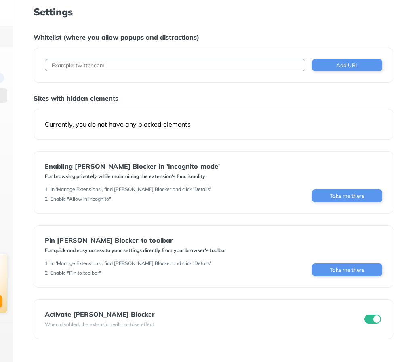  Describe the element at coordinates (76, 273) in the screenshot. I see `div: Enable "Pin to toolbar"` at that location.